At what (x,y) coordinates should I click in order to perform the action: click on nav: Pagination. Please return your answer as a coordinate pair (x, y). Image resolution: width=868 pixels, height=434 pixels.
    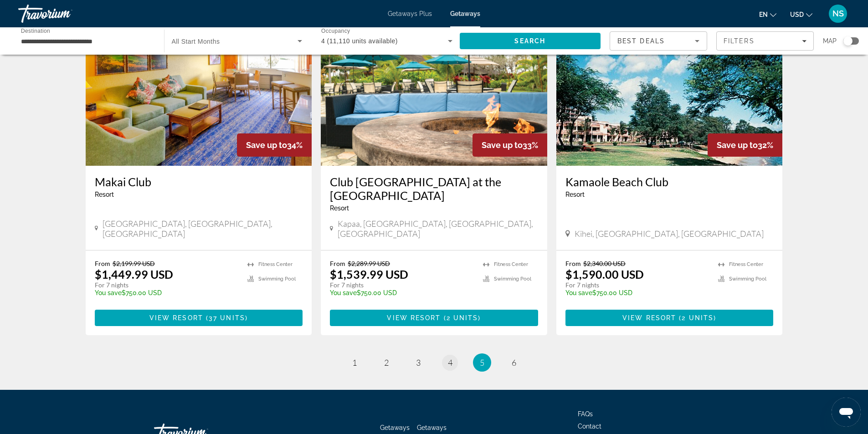
    Looking at the image, I should click on (434, 363).